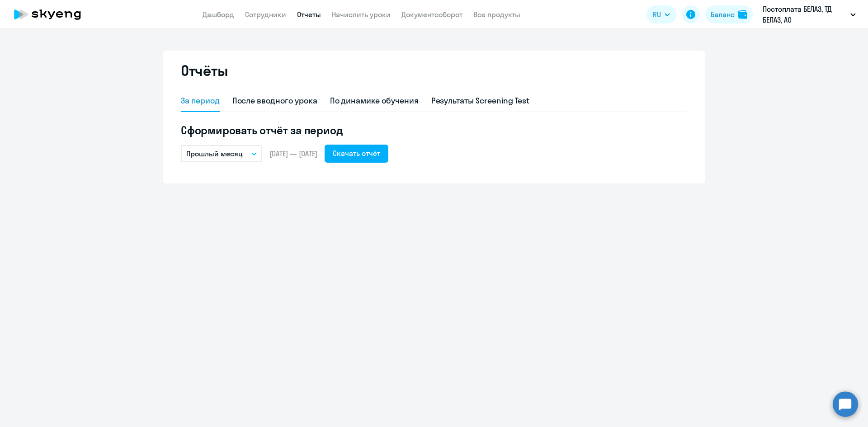  What do you see at coordinates (309, 15) in the screenshot?
I see `a: Отчеты` at bounding box center [309, 15].